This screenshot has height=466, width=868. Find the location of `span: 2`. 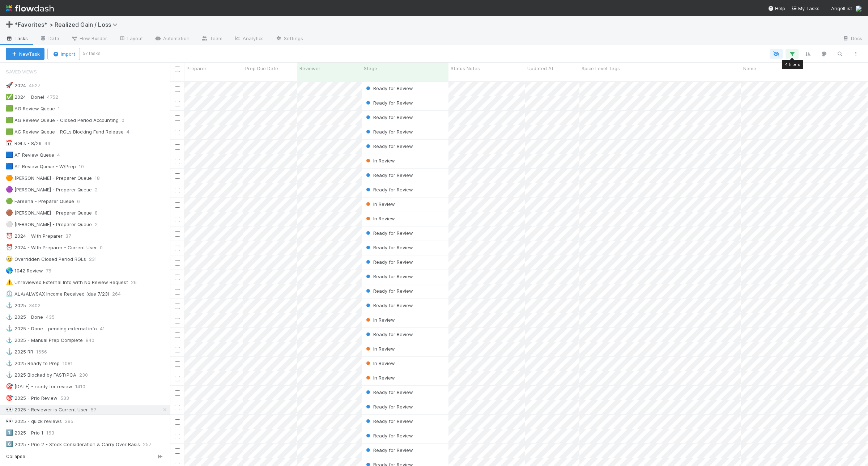

span: 2 is located at coordinates (100, 189).